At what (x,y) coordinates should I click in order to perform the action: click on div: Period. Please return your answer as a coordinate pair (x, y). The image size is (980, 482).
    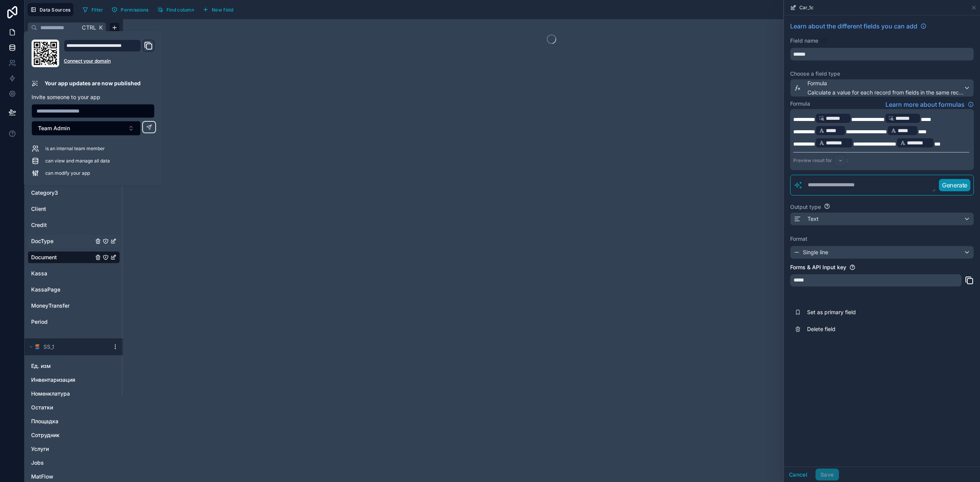
    Looking at the image, I should click on (74, 322).